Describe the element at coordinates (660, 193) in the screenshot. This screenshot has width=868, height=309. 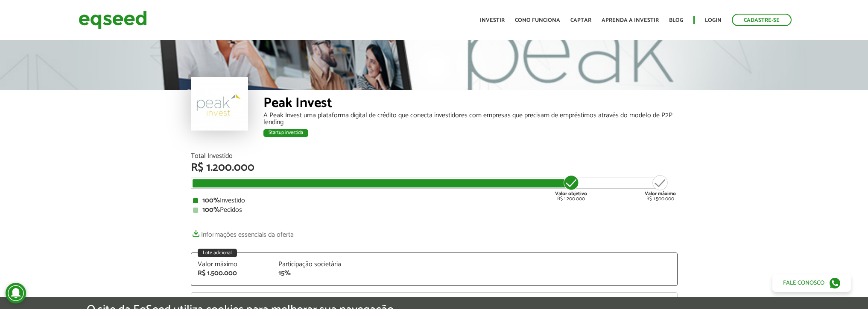
I see `strong: Valor máximo` at that location.